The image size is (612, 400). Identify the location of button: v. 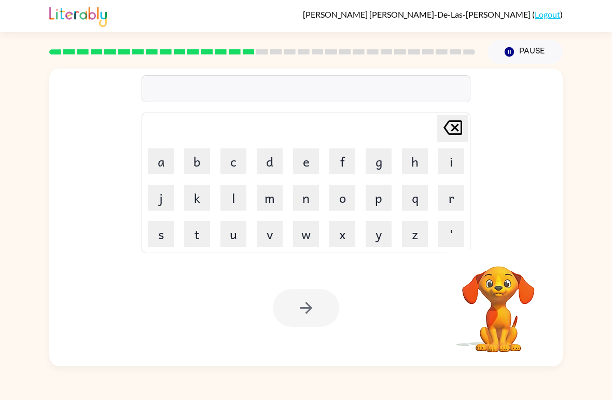
(270, 234).